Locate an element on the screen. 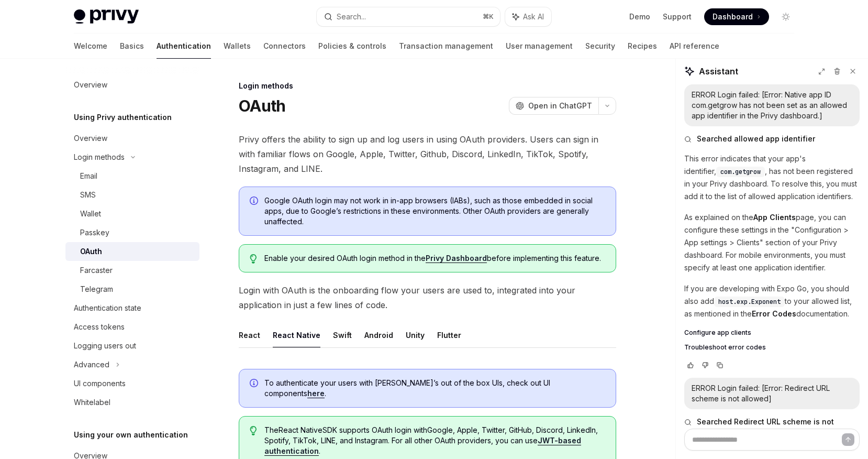 This screenshot has height=459, width=868. button: Swift is located at coordinates (342, 335).